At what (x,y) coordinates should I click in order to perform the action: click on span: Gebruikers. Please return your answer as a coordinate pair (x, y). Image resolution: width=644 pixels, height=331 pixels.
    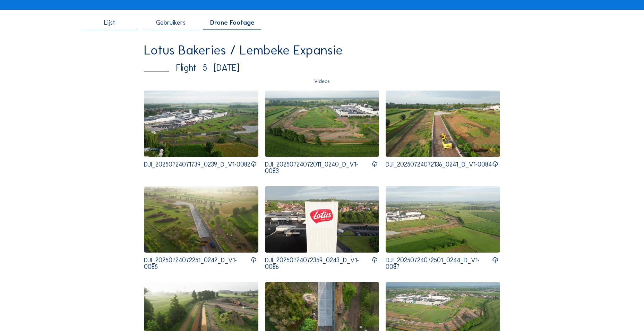
    Looking at the image, I should click on (171, 23).